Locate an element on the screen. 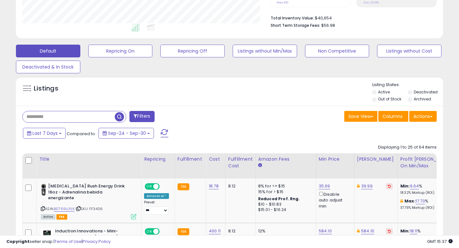 The width and height of the screenshot is (459, 248). button: Last 7 Days is located at coordinates (44, 133).